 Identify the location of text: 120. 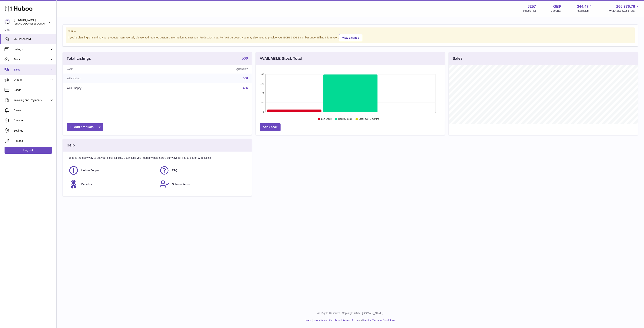
(262, 93).